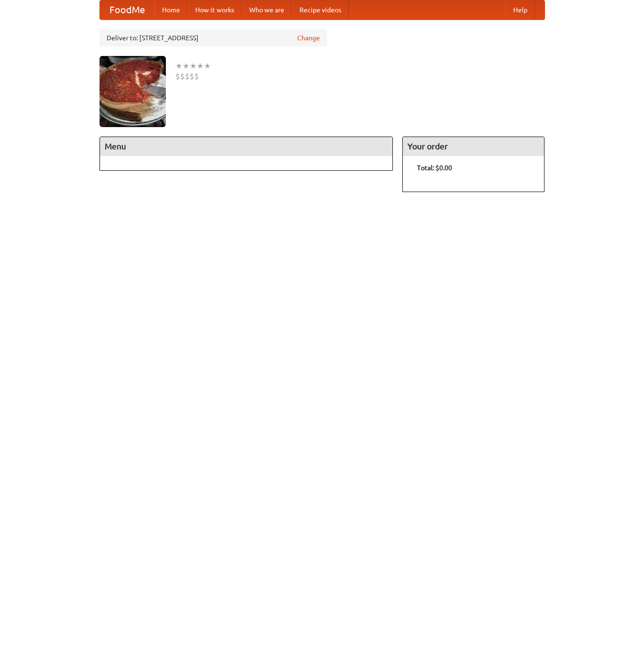  I want to click on a: How it works, so click(215, 10).